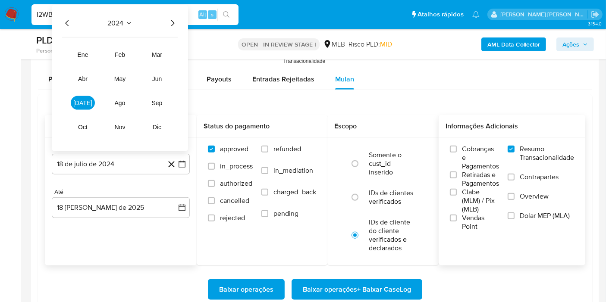 The height and width of the screenshot is (302, 606). Describe the element at coordinates (476, 14) in the screenshot. I see `a: Notificações` at that location.